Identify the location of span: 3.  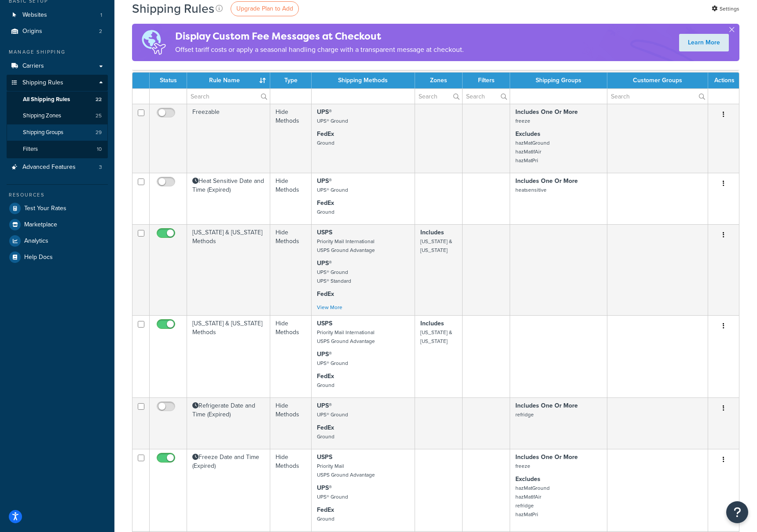
(100, 167).